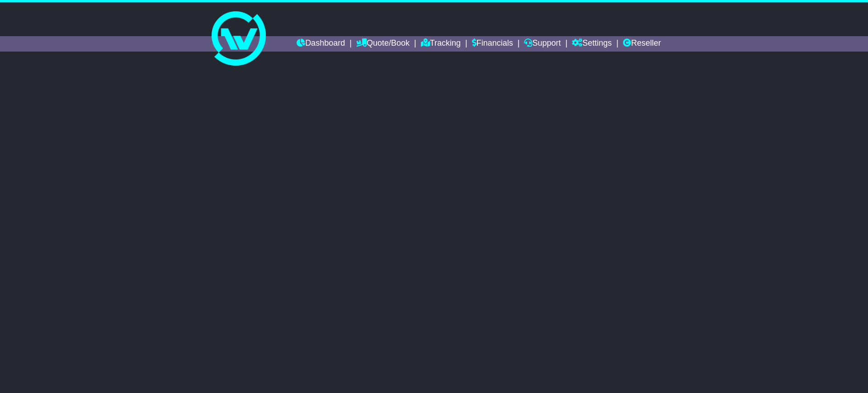 The width and height of the screenshot is (868, 393). I want to click on a: Settings, so click(592, 44).